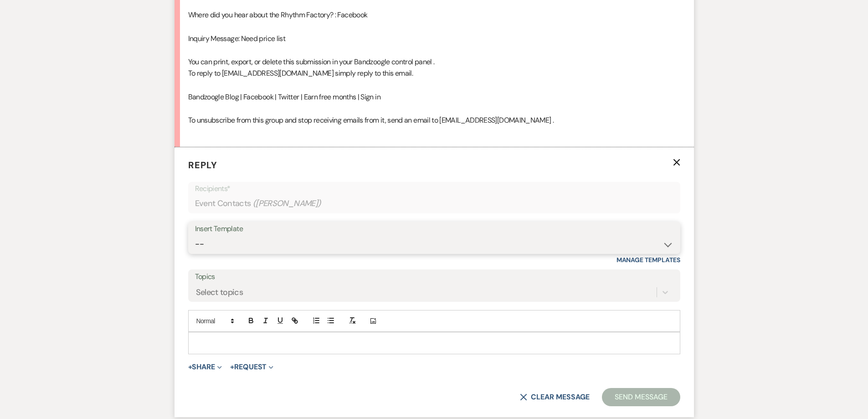 The height and width of the screenshot is (419, 868). I want to click on div: Event Contacts, so click(434, 204).